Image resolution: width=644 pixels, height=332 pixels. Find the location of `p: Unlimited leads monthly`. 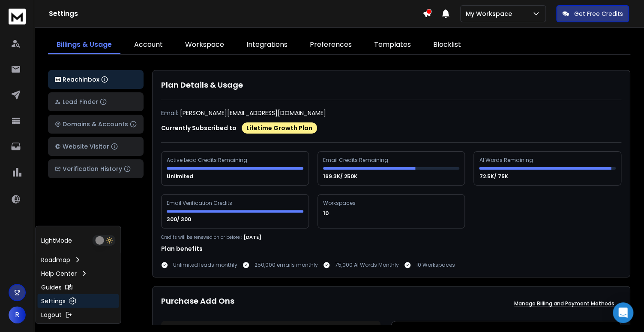

p: Unlimited leads monthly is located at coordinates (206, 265).